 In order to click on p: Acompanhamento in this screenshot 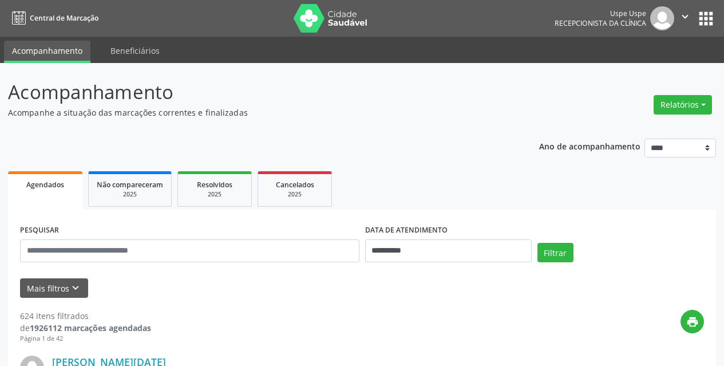, I will do `click(256, 92)`.